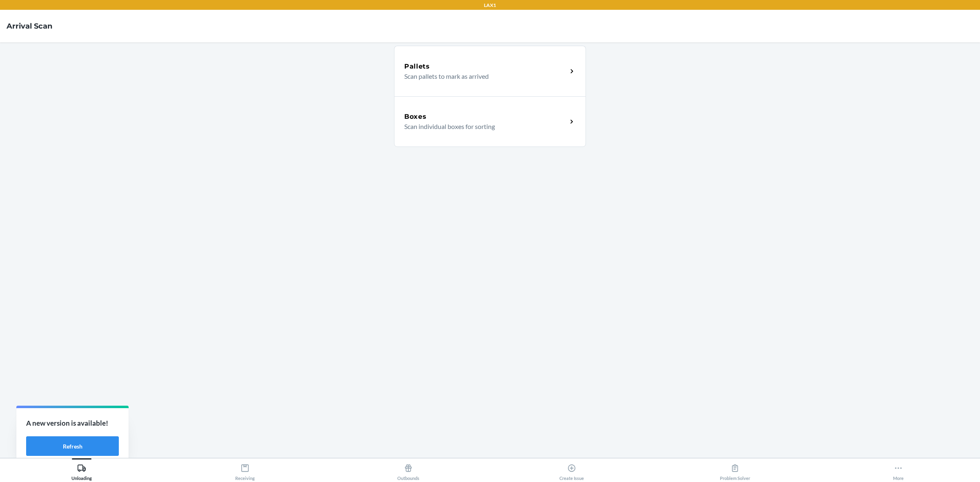 The image size is (980, 482). What do you see at coordinates (490, 5) in the screenshot?
I see `p: LAX1` at bounding box center [490, 5].